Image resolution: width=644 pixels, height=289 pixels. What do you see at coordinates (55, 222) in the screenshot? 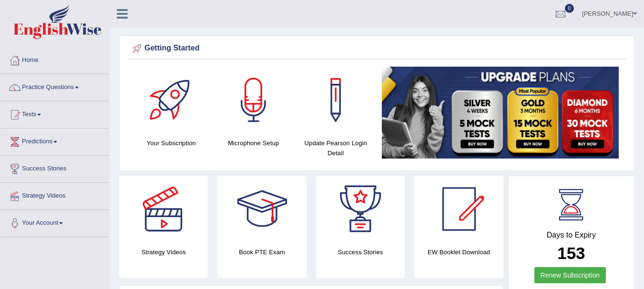
I see `a: Your Account` at bounding box center [55, 222].